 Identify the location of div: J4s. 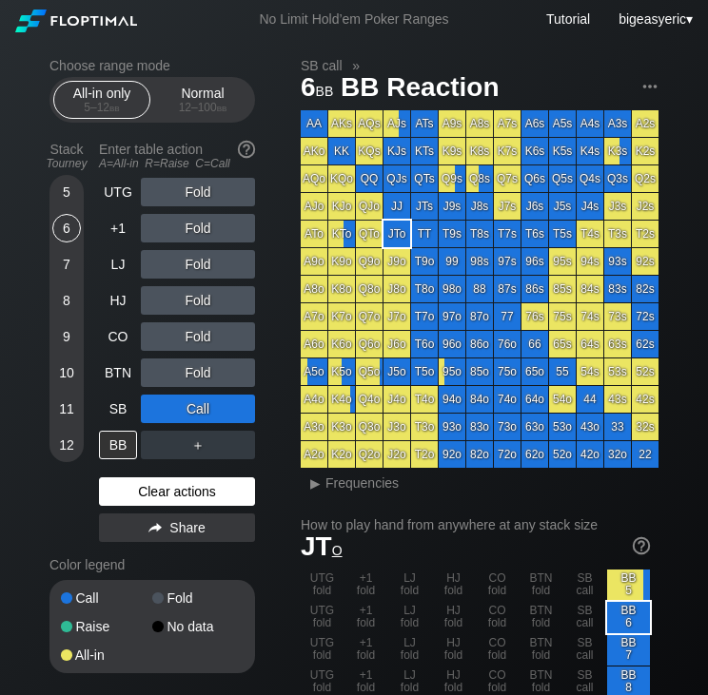
(590, 206).